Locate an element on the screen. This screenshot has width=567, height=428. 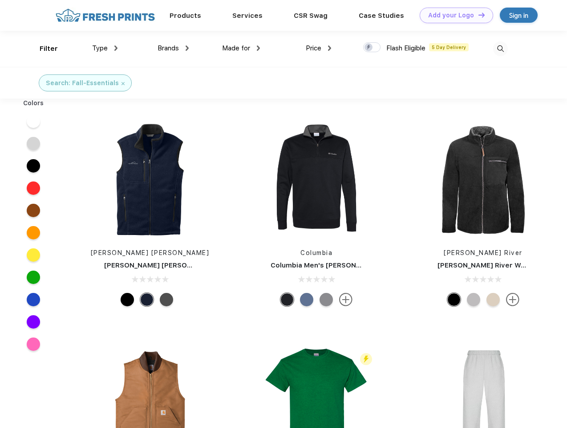
img: DT is located at coordinates (482, 15).